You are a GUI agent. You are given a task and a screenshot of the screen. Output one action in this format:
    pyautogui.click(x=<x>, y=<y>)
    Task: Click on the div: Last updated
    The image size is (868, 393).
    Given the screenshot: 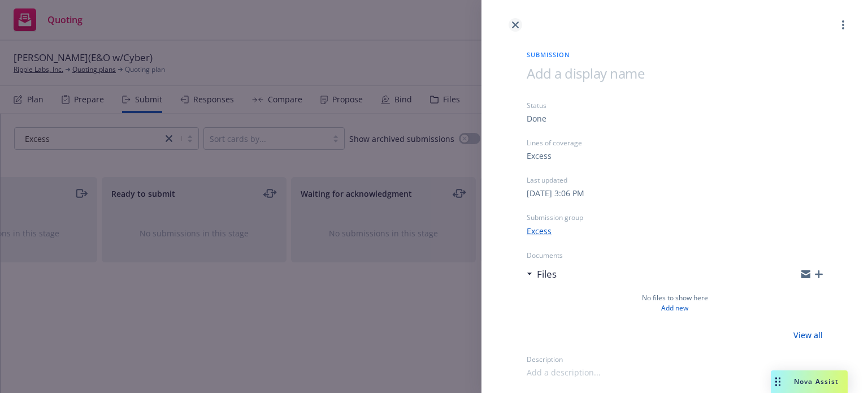 What is the action you would take?
    pyautogui.click(x=674, y=180)
    